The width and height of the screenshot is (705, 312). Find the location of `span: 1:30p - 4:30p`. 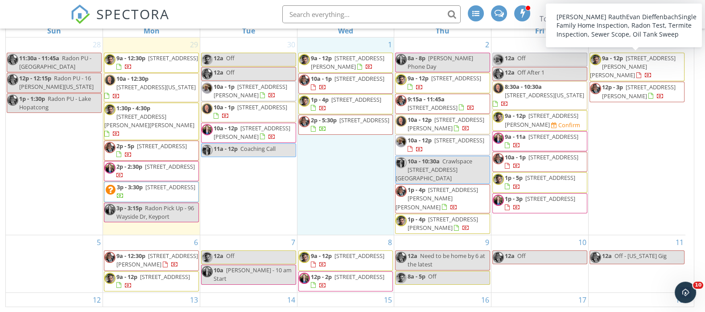

span: 1:30p - 4:30p is located at coordinates (133, 108).